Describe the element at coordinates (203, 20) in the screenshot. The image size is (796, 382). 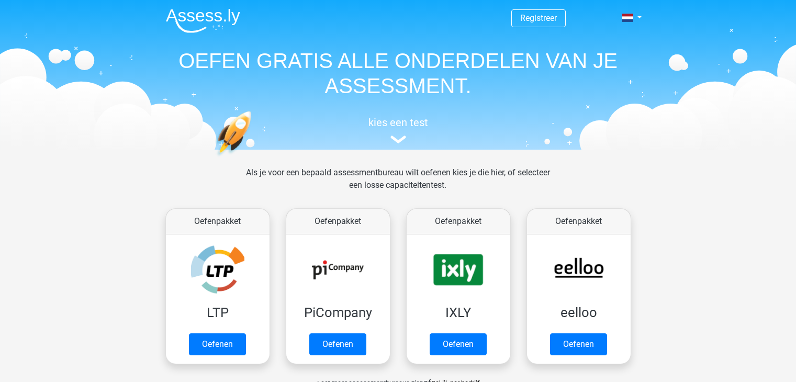
I see `img: Assessly` at that location.